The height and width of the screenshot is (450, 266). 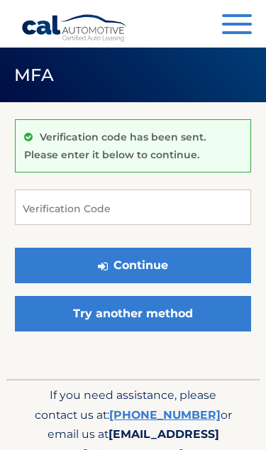 I want to click on input: Verification Code, so click(x=133, y=207).